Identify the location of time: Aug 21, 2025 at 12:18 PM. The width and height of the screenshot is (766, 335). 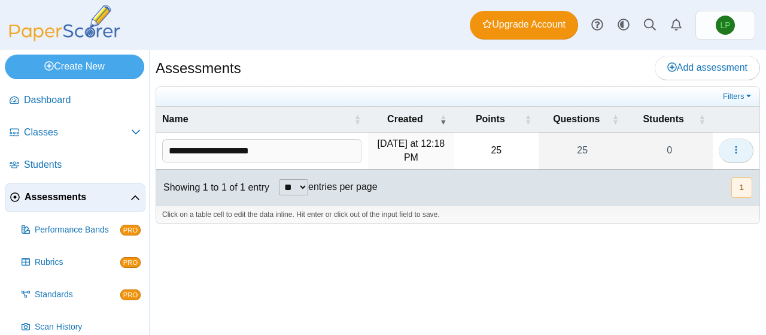
(411, 150).